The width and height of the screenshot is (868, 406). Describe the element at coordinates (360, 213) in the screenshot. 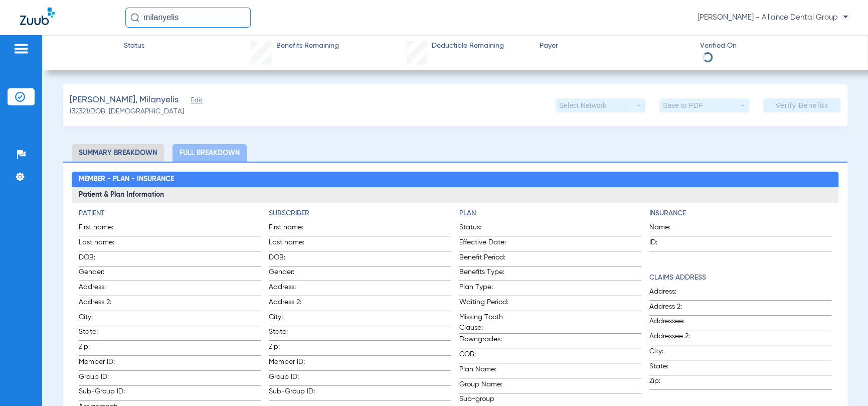

I see `app-breakdown-title: Subscriber` at that location.